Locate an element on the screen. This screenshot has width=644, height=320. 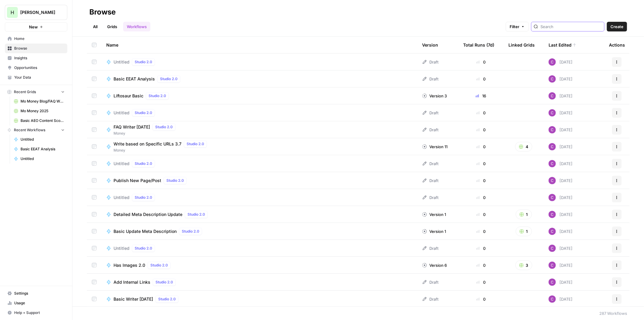
span: Usage is located at coordinates (39, 303).